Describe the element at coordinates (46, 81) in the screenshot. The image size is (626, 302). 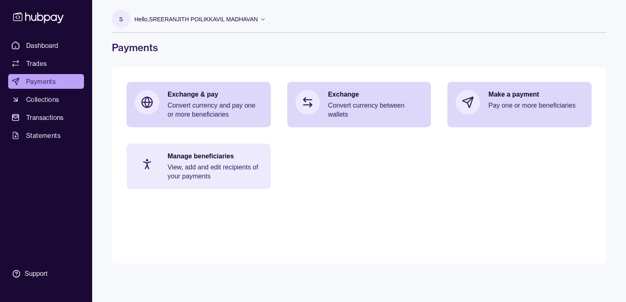
I see `a: Payments` at that location.